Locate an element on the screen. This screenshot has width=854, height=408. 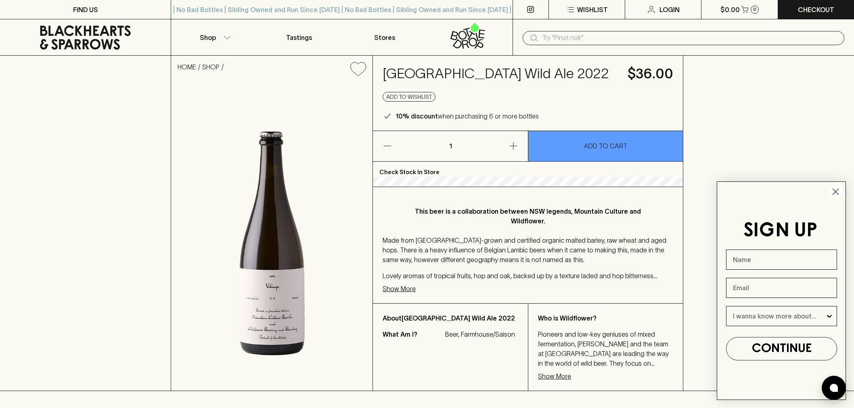
img: 25350.png is located at coordinates (272, 237).